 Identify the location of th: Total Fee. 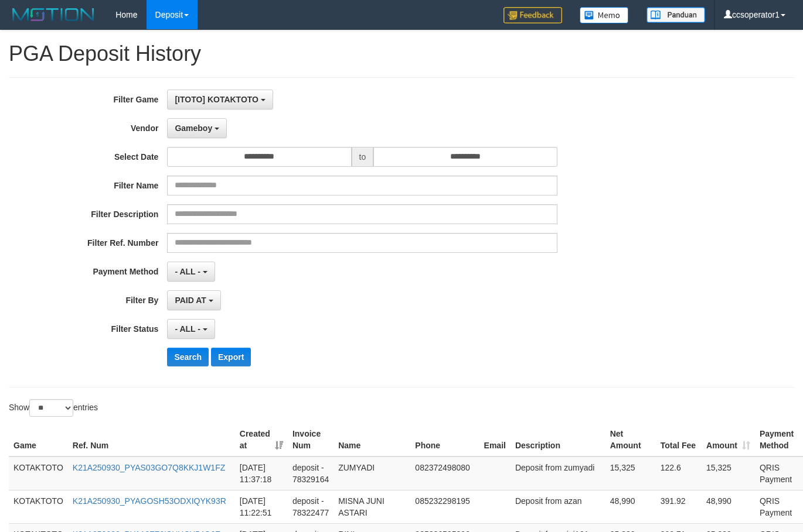
(679, 440).